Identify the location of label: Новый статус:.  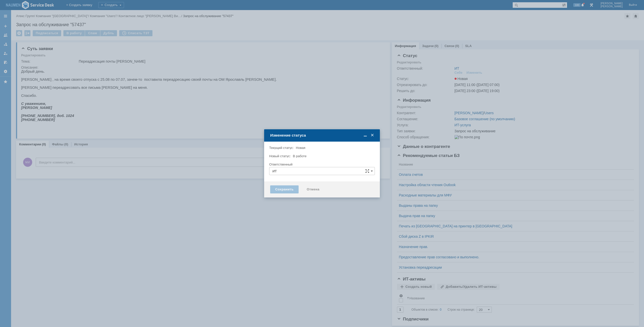
(280, 156).